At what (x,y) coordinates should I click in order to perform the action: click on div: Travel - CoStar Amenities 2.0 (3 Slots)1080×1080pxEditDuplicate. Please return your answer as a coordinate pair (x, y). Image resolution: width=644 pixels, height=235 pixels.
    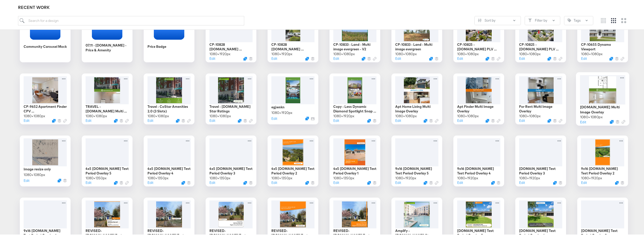
    Looking at the image, I should click on (169, 98).